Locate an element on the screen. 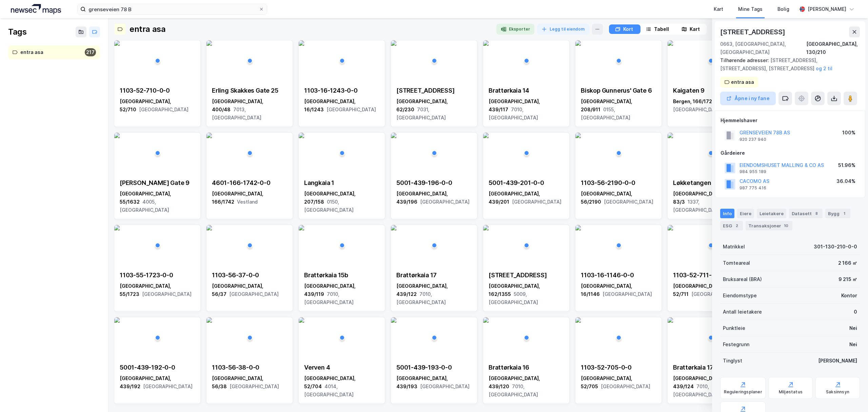 The width and height of the screenshot is (868, 412). div: 0 is located at coordinates (856, 312).